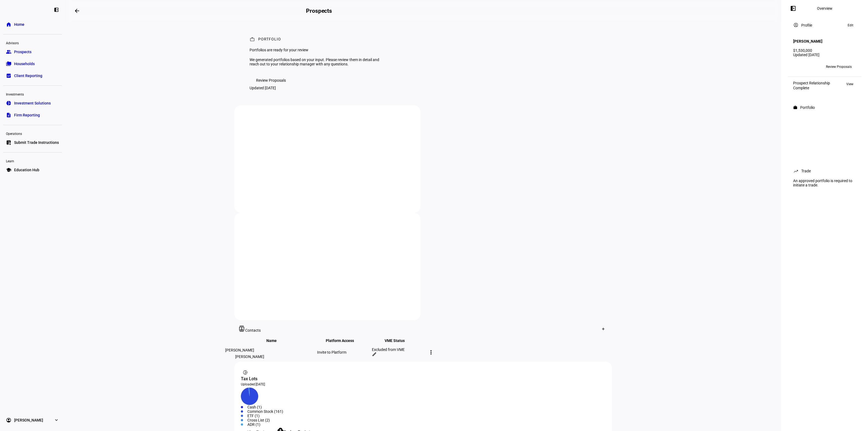 Image resolution: width=868 pixels, height=431 pixels. Describe the element at coordinates (26, 170) in the screenshot. I see `span: Education Hub` at that location.